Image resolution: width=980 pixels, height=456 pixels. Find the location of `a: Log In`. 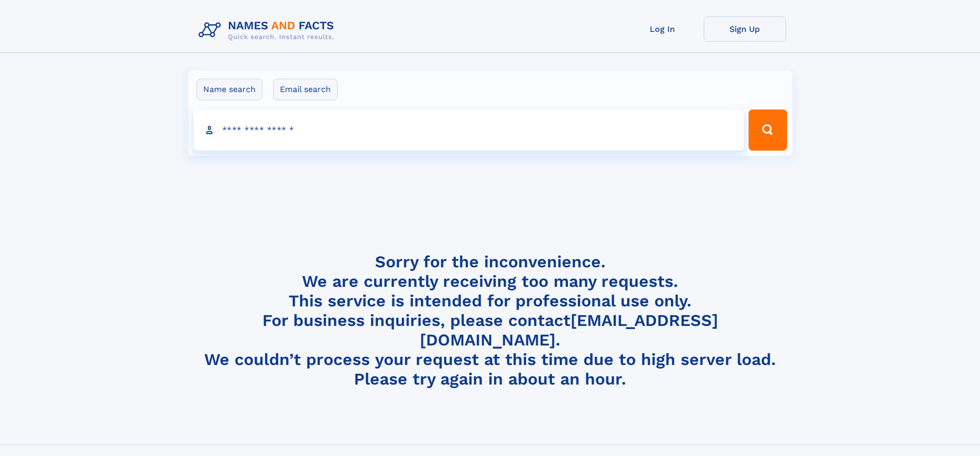

a: Log In is located at coordinates (662, 29).